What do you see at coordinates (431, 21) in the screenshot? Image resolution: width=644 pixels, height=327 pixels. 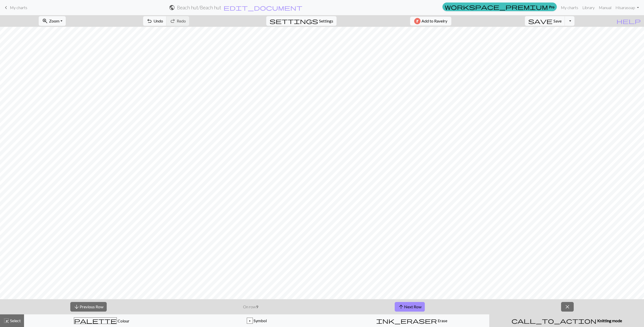 I see `button: Add to Ravelry` at bounding box center [431, 21].